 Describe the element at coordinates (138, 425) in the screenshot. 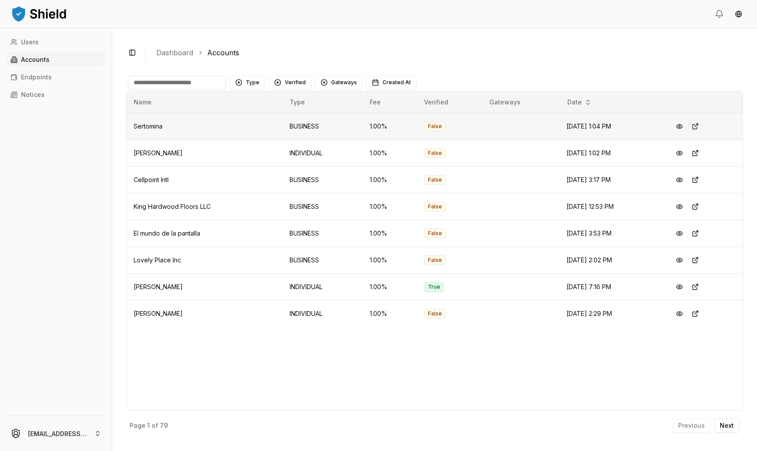

I see `p: Page` at that location.